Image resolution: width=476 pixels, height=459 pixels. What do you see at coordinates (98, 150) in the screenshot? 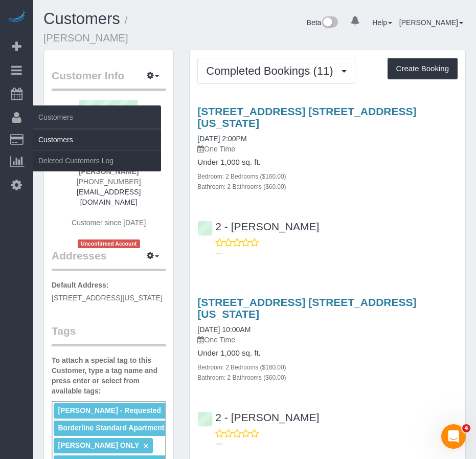
I see `ul: Customers` at bounding box center [98, 150].